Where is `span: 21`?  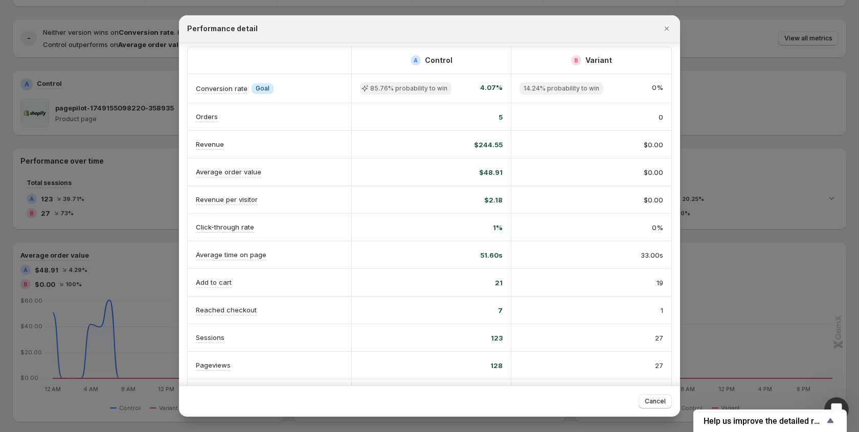 span: 21 is located at coordinates (499, 283).